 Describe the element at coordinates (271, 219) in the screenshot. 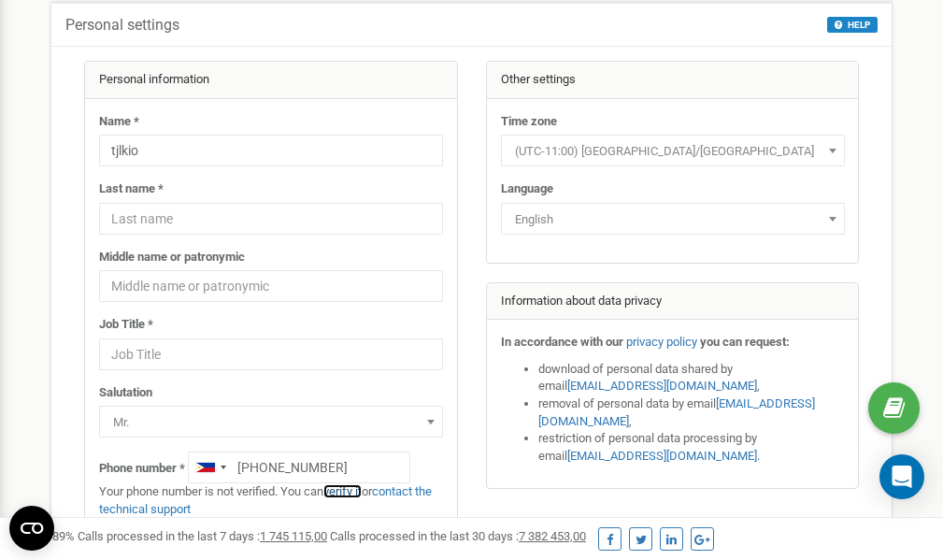

I see `input: Last name` at that location.